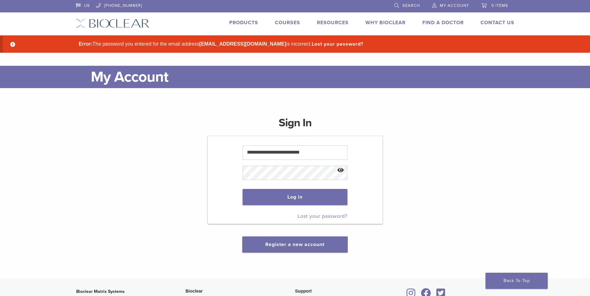  Describe the element at coordinates (499, 6) in the screenshot. I see `span: 0 items` at that location.